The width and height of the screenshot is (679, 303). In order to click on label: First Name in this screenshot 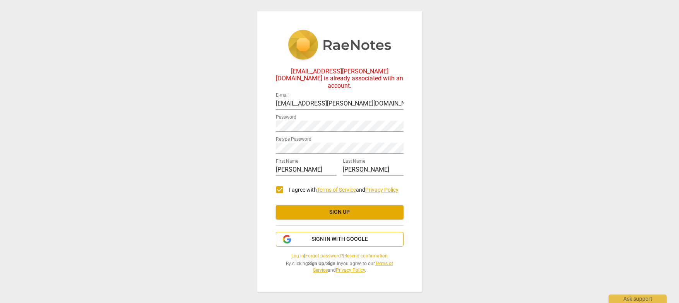, I will do `click(287, 162)`.